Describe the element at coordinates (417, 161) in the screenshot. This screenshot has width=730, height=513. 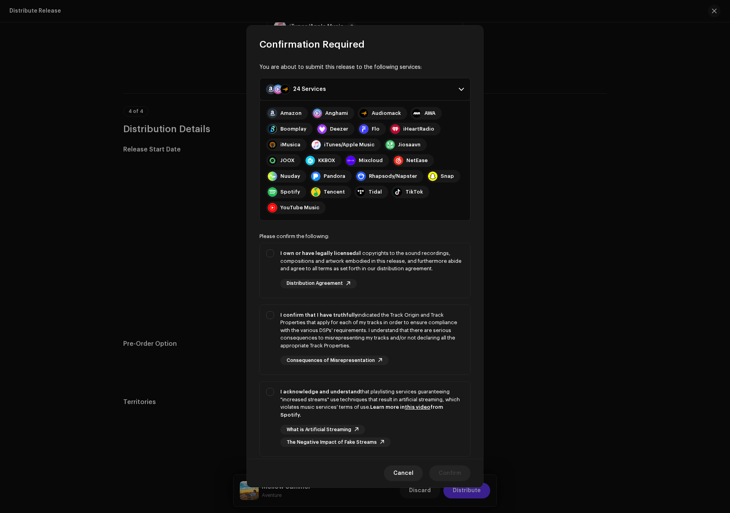
I see `div: NetEase` at that location.